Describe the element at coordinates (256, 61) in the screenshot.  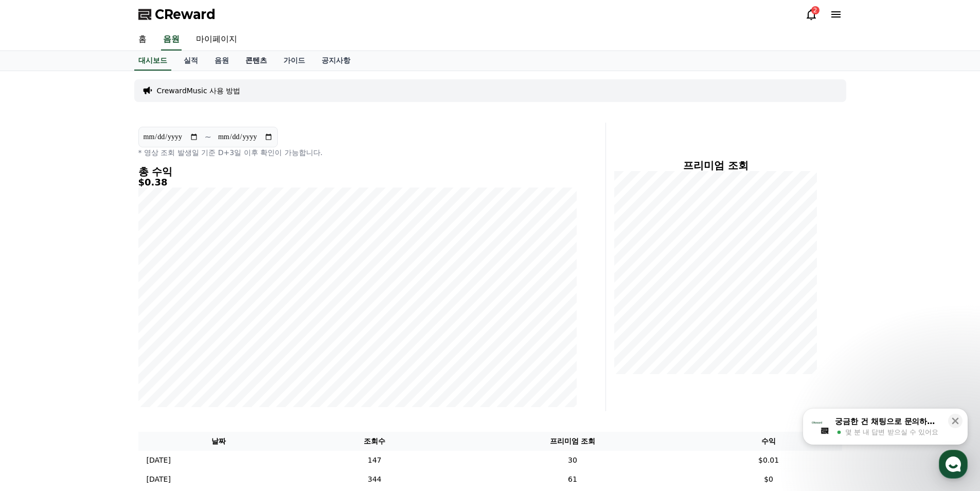
I see `a: 콘텐츠` at that location.